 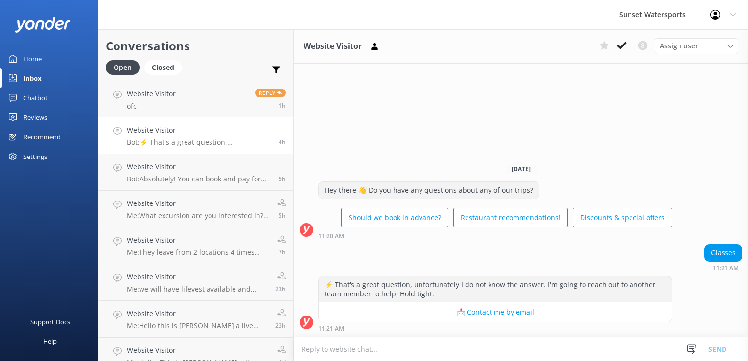 What do you see at coordinates (42, 137) in the screenshot?
I see `div: Recommend` at bounding box center [42, 137].